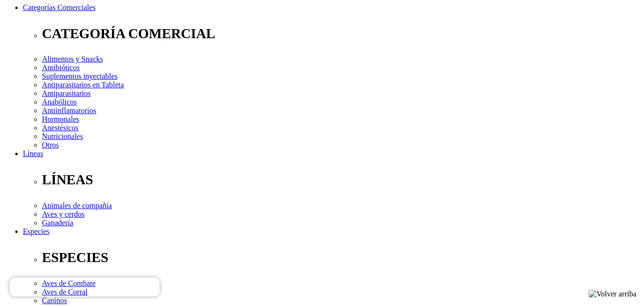 Image resolution: width=644 pixels, height=306 pixels. Describe the element at coordinates (77, 205) in the screenshot. I see `a: Animales de compañía` at that location.